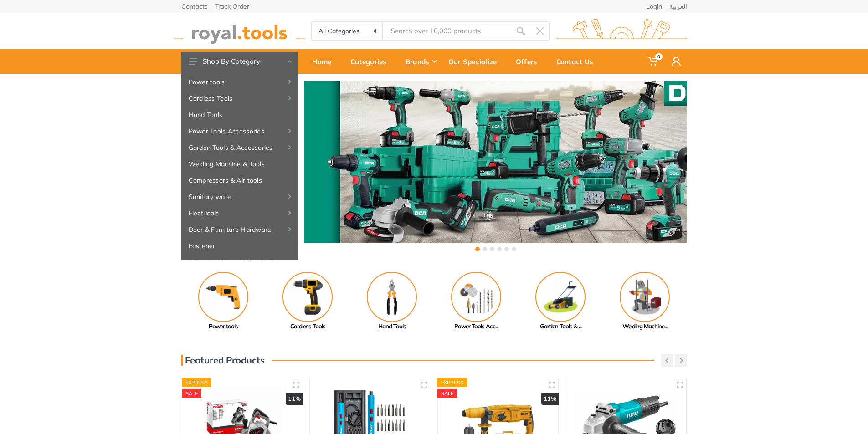 The image size is (868, 434). What do you see at coordinates (644, 297) in the screenshot?
I see `img: Royal - Welding Machine & Tools` at bounding box center [644, 297].